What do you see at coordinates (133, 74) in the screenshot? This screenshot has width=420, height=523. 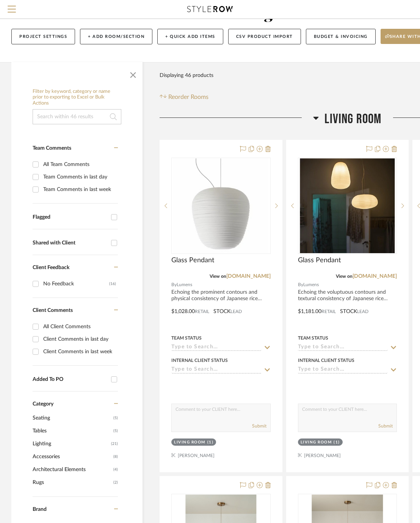 I see `button: Close` at bounding box center [133, 74].